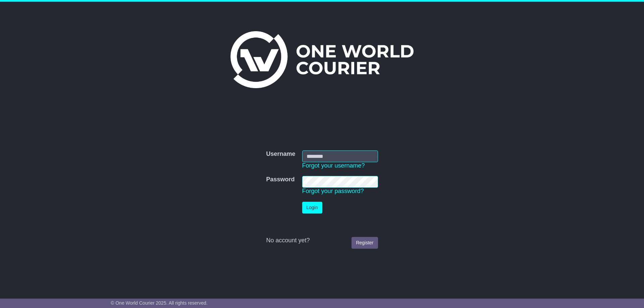 This screenshot has height=308, width=644. What do you see at coordinates (280, 154) in the screenshot?
I see `label: Username` at bounding box center [280, 154].